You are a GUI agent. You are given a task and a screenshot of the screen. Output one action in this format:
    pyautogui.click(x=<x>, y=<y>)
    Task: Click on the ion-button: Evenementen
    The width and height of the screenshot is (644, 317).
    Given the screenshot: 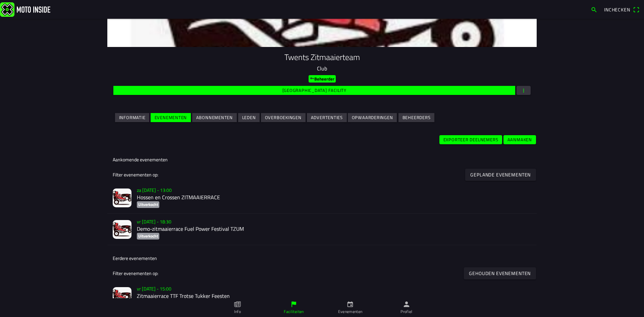 What is the action you would take?
    pyautogui.click(x=171, y=117)
    